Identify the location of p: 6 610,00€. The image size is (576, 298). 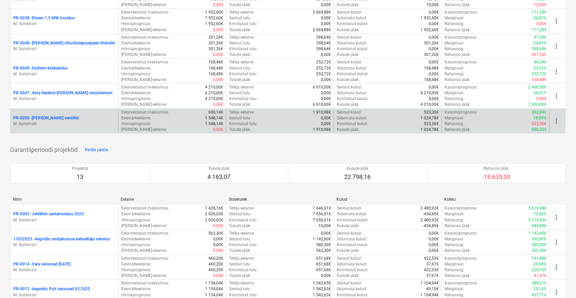
(322, 87).